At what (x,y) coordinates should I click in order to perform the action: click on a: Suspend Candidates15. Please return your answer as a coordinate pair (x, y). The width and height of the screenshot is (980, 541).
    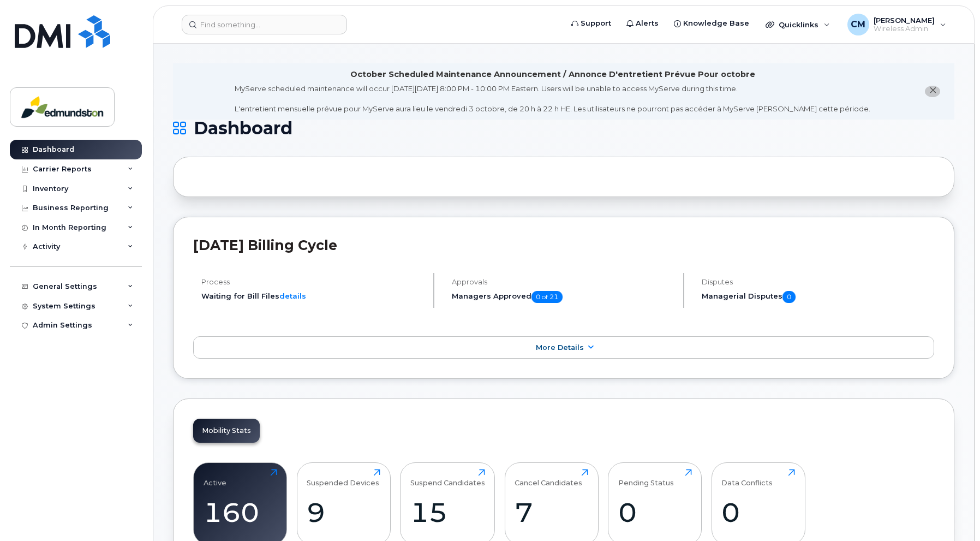
    Looking at the image, I should click on (448, 503).